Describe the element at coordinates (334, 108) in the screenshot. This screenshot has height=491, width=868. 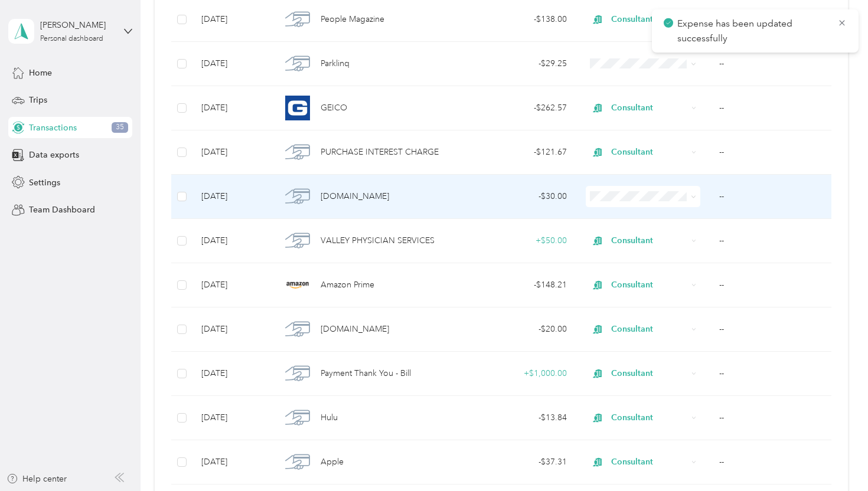
I see `span: GEICO` at that location.